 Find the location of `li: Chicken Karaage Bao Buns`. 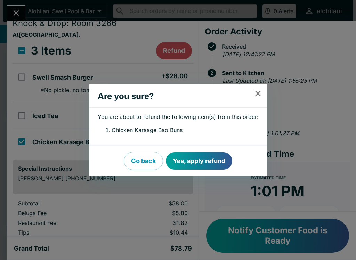

li: Chicken Karaage Bao Buns is located at coordinates (185, 130).